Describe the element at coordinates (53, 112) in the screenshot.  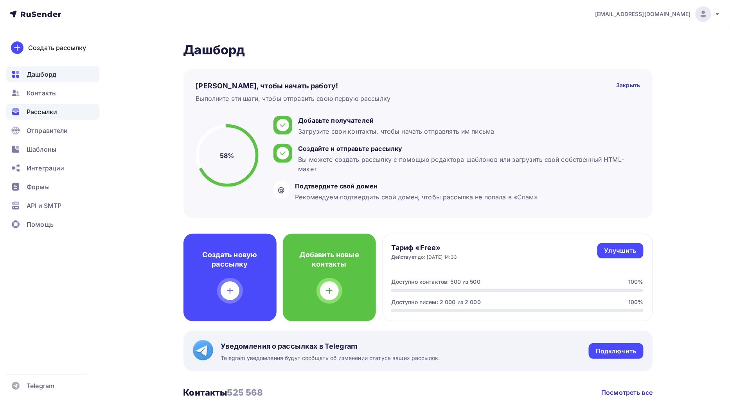
I see `a: Рассылки` at that location.